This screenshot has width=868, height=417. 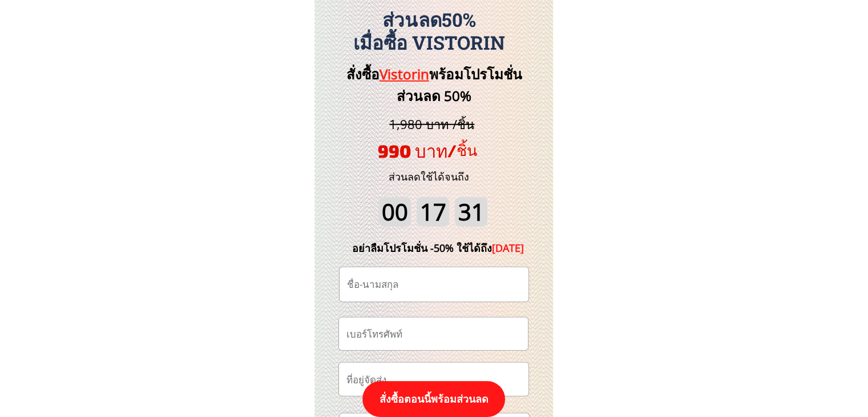 I want to click on p: สั่งซื้อตอนนี้พร้อมส่วนลด, so click(x=434, y=399).